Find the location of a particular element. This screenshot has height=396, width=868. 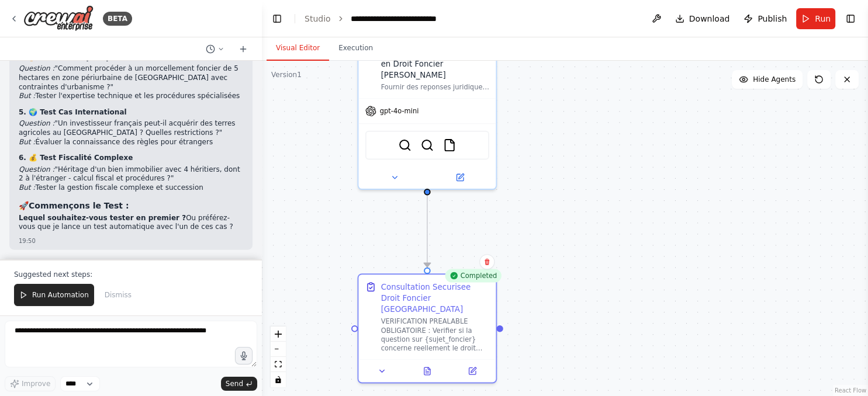

strong: Commençons le Test : is located at coordinates (78, 205).